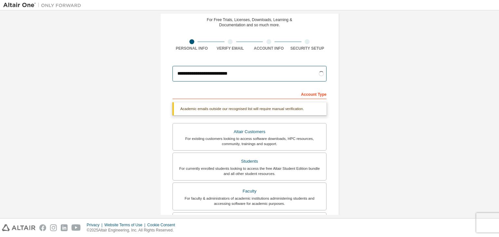  What do you see at coordinates (230, 48) in the screenshot?
I see `div: Verify Email` at bounding box center [230, 48].